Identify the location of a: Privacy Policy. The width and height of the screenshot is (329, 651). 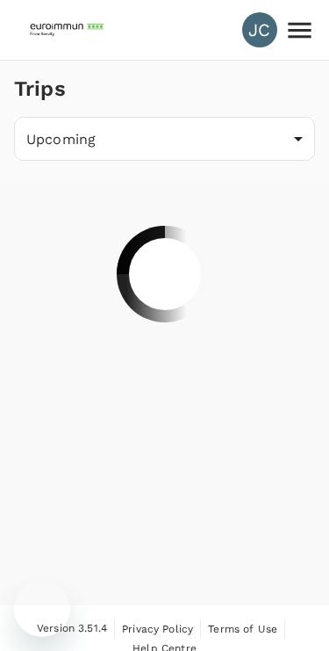
(157, 629).